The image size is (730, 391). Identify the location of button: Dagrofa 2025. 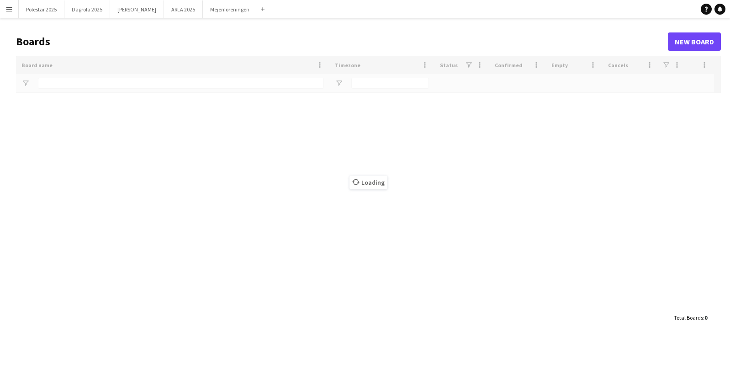
(87, 9).